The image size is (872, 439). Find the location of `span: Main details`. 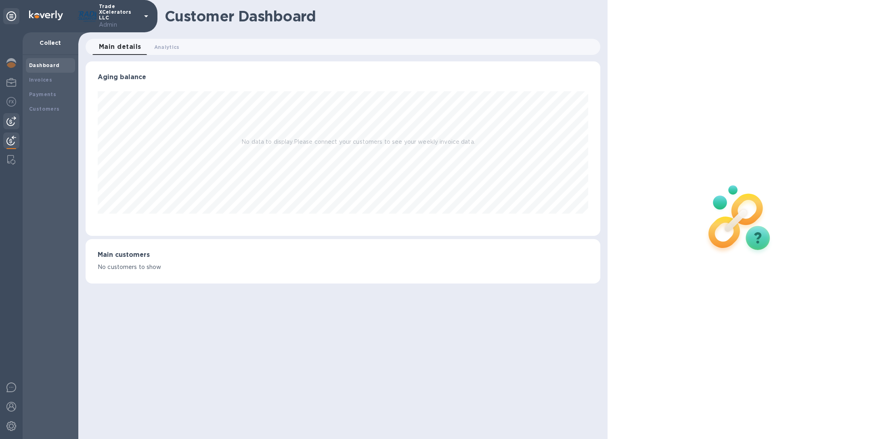

span: Main details is located at coordinates (120, 47).